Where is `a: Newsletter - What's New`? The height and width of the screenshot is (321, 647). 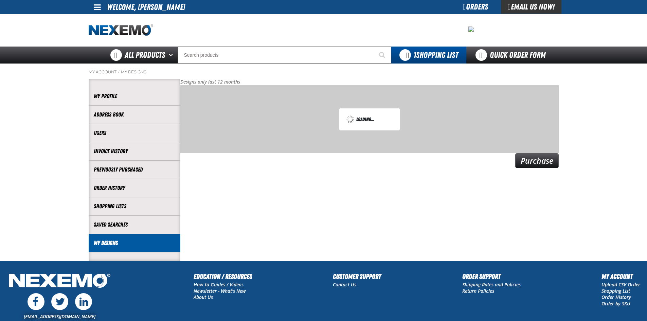
a: Newsletter - What's New is located at coordinates (220, 291).